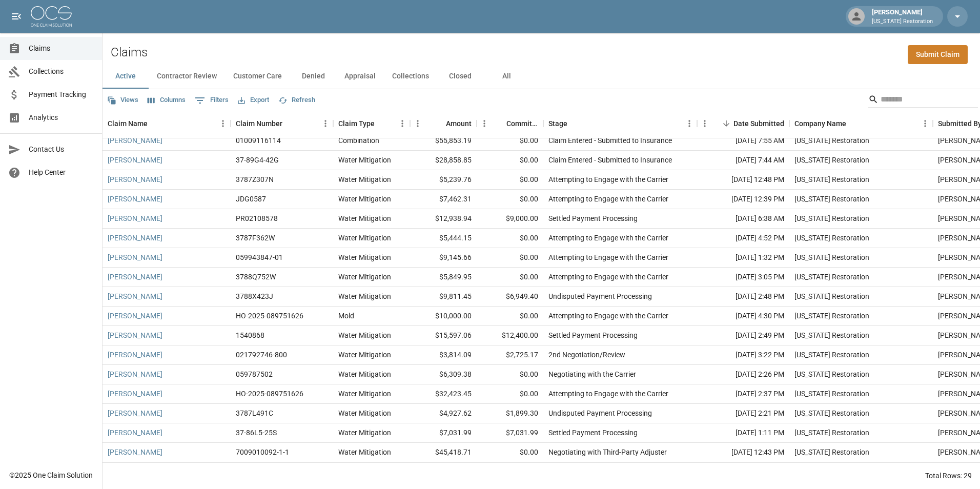 The height and width of the screenshot is (489, 980). What do you see at coordinates (61, 149) in the screenshot?
I see `span: Contact Us` at bounding box center [61, 149].